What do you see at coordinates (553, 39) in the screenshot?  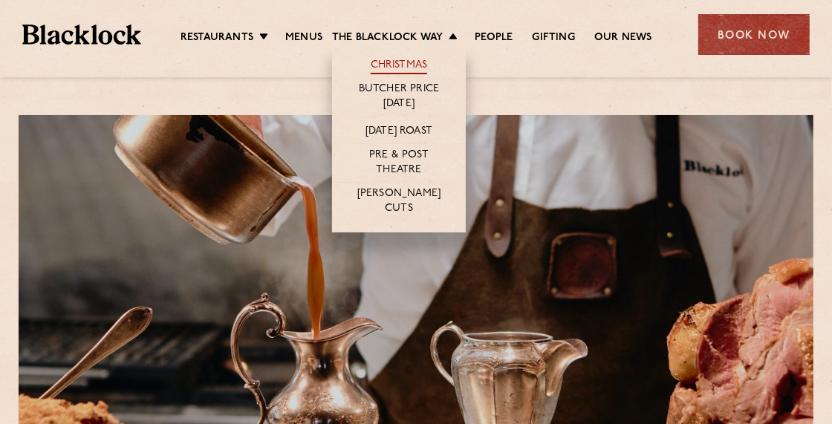 I see `a: Gifting` at bounding box center [553, 39].